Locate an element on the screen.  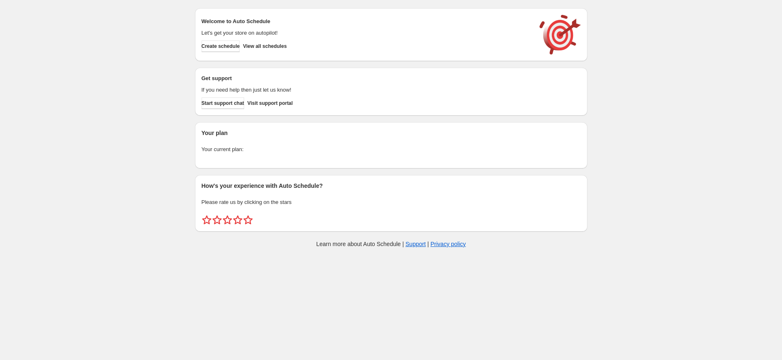
a: Visit support portal is located at coordinates (270, 103).